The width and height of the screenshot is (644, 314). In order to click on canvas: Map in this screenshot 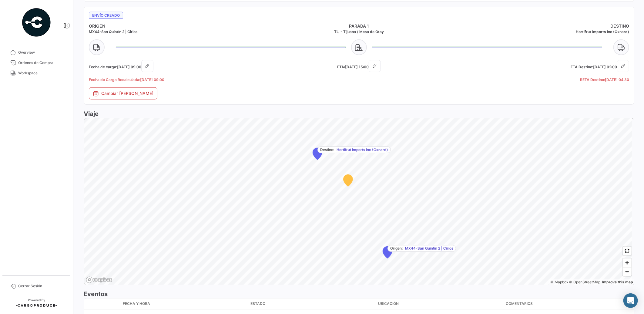, I will do `click(358, 202)`.